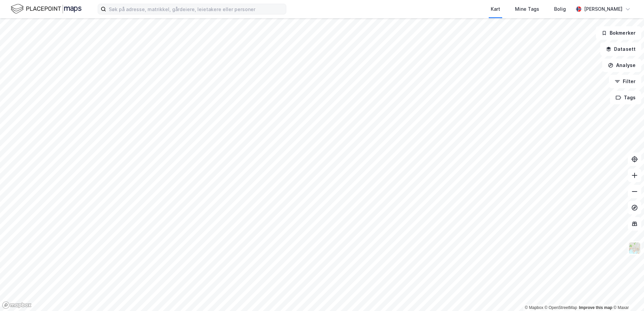 Image resolution: width=644 pixels, height=311 pixels. What do you see at coordinates (495, 9) in the screenshot?
I see `div: Kart` at bounding box center [495, 9].